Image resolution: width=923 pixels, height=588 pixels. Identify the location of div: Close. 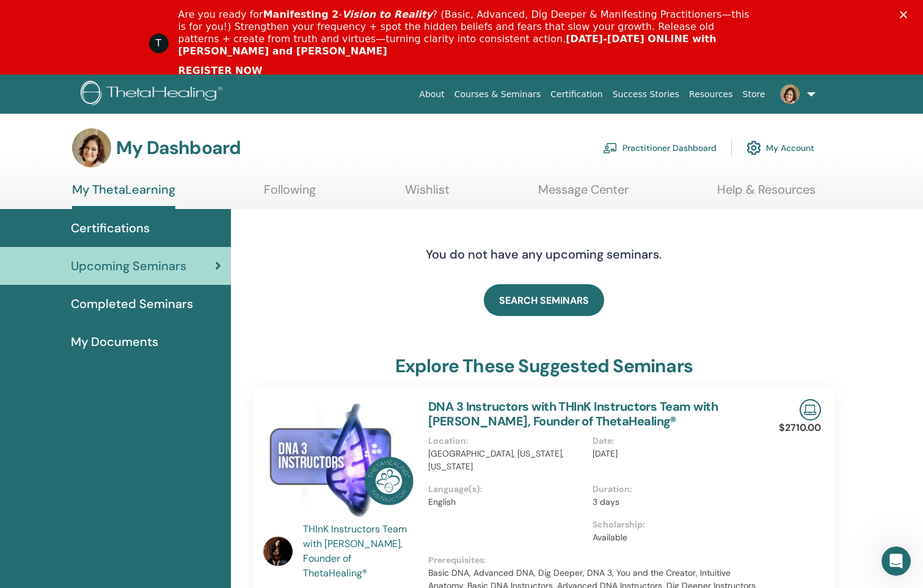
(906, 15).